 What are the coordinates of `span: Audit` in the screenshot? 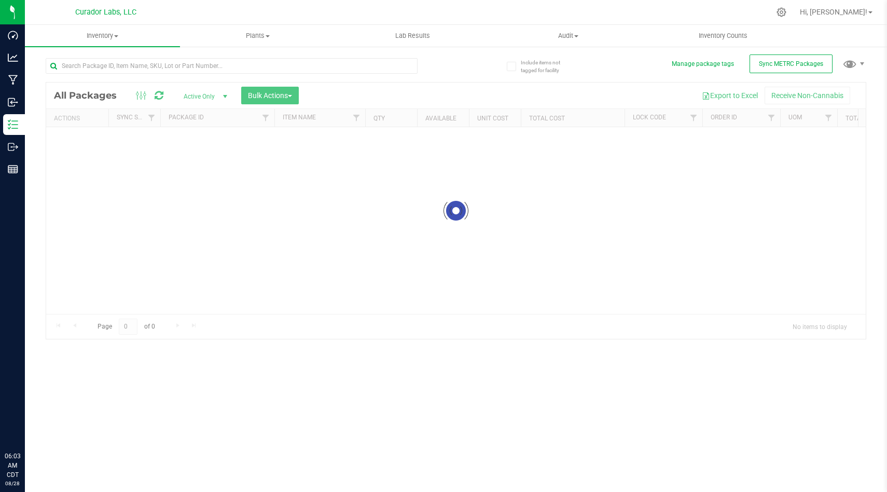 It's located at (567, 36).